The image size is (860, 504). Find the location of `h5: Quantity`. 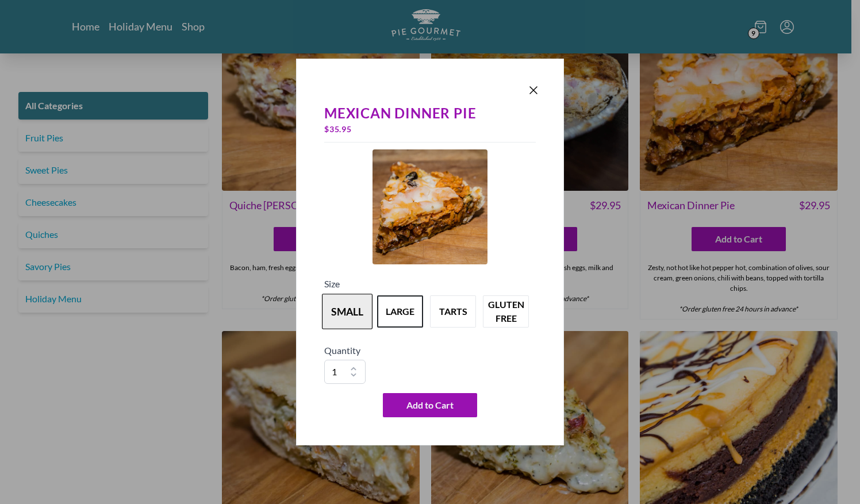

h5: Quantity is located at coordinates (430, 351).